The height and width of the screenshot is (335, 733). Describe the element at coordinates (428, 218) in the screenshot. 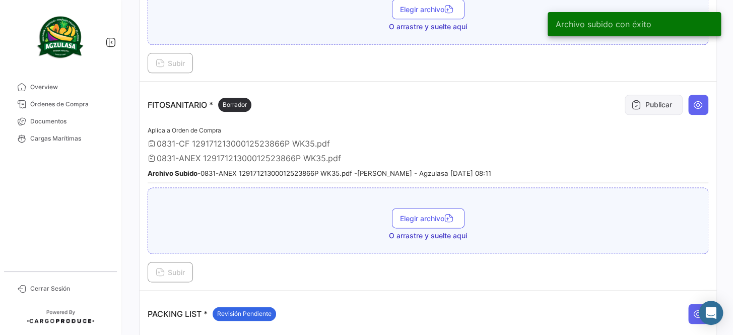

I see `button: Elegir archivo` at that location.